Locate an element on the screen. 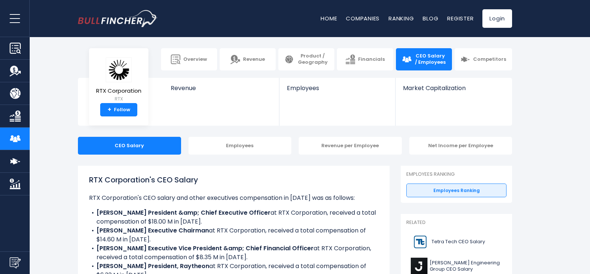  div: Employees is located at coordinates (240, 146).